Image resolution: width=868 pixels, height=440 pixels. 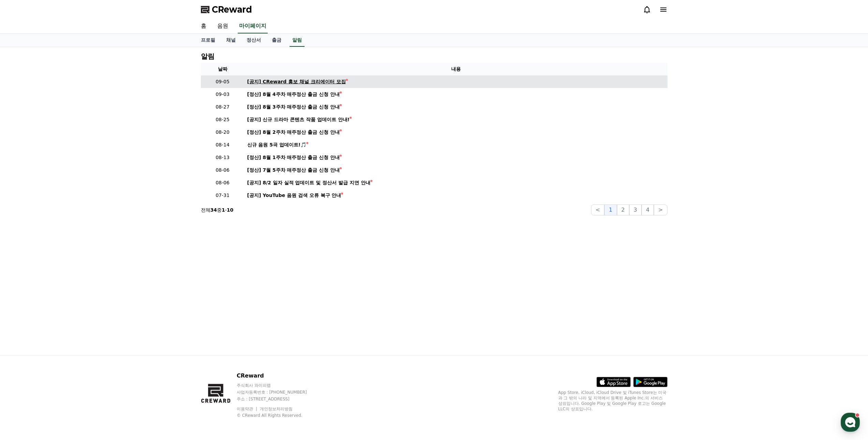 I want to click on p: 전체 중 -, so click(x=217, y=210).